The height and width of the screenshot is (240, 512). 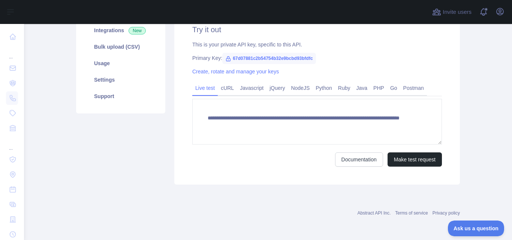 I want to click on a: PHP, so click(x=378, y=88).